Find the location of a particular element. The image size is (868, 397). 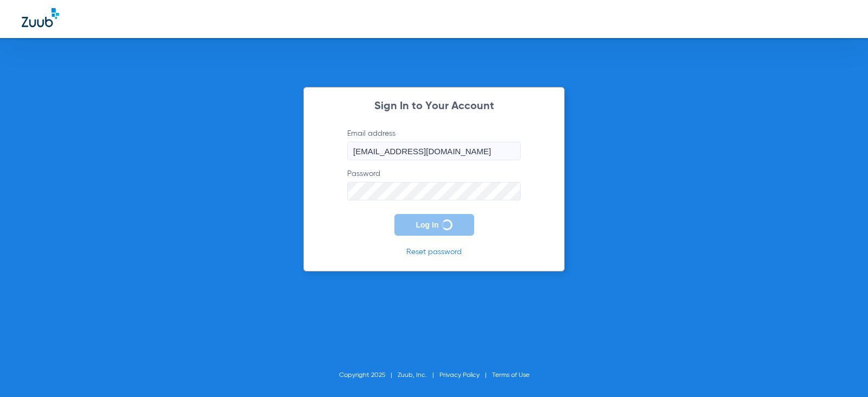

img: Zuub Logo is located at coordinates (40, 17).